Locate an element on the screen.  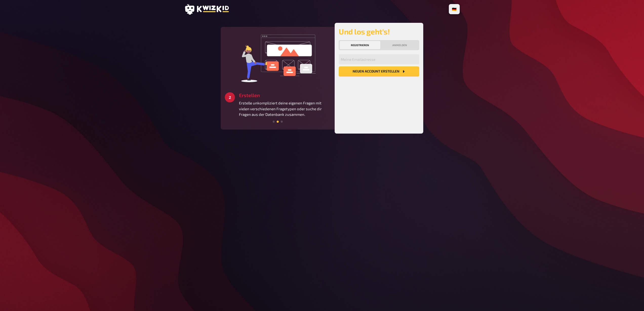
a: Anmelden is located at coordinates (400, 45).